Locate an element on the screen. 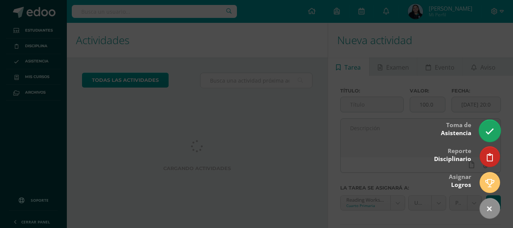  span: Asistencia is located at coordinates (456, 133).